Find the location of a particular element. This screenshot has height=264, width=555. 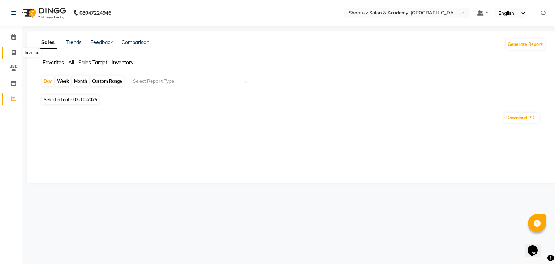

div: Day is located at coordinates (48, 81).